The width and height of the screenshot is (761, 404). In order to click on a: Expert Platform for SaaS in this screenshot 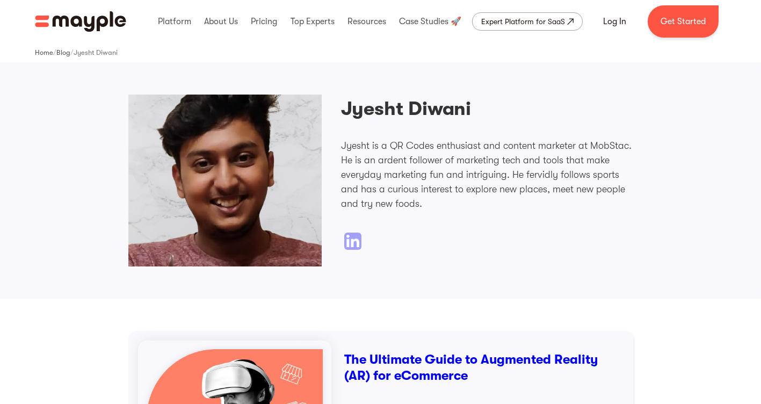, I will do `click(527, 21)`.